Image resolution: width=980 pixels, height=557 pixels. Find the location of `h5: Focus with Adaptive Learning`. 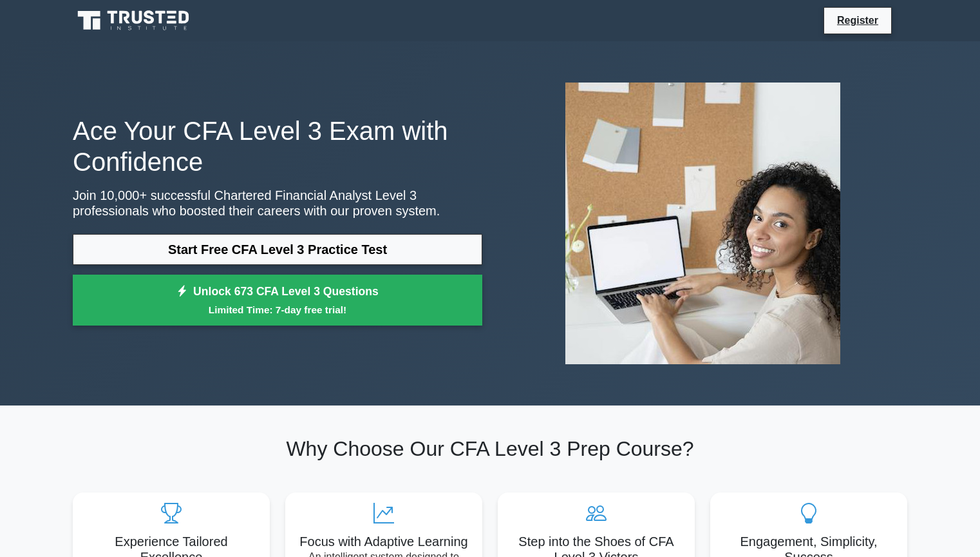

h5: Focus with Adaptive Learning is located at coordinates (384, 541).